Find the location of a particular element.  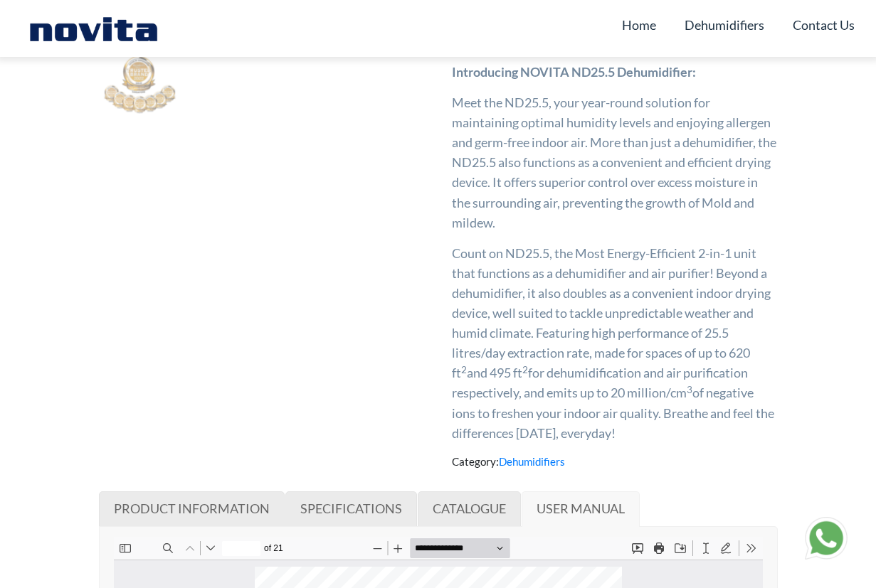

sup: 3 is located at coordinates (689, 390).